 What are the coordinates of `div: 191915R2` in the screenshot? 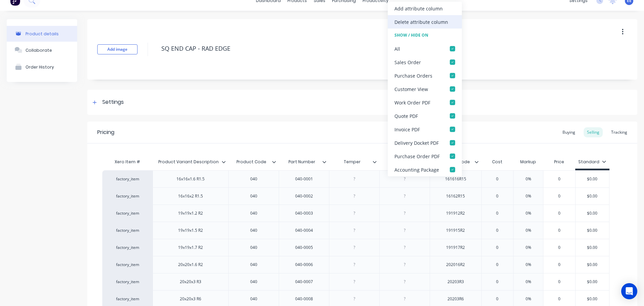 It's located at (455, 230).